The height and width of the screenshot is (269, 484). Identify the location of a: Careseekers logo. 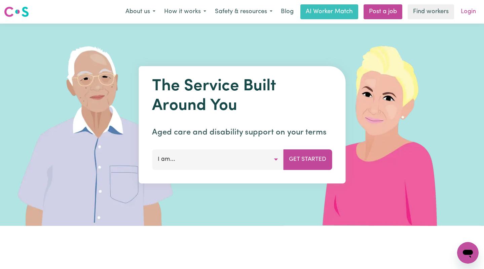
(16, 12).